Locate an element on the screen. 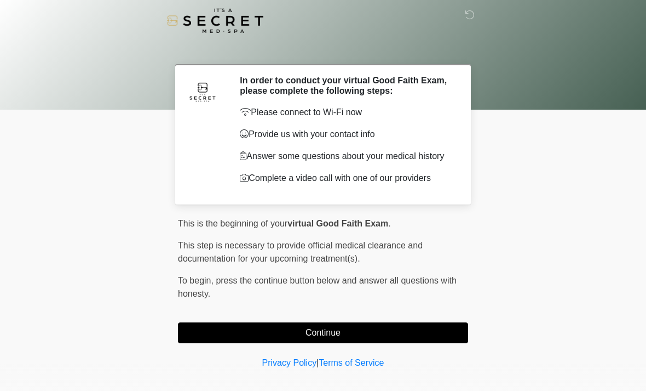 The image size is (646, 391). span: press the continue button below and answer all questions with honesty. is located at coordinates (317, 287).